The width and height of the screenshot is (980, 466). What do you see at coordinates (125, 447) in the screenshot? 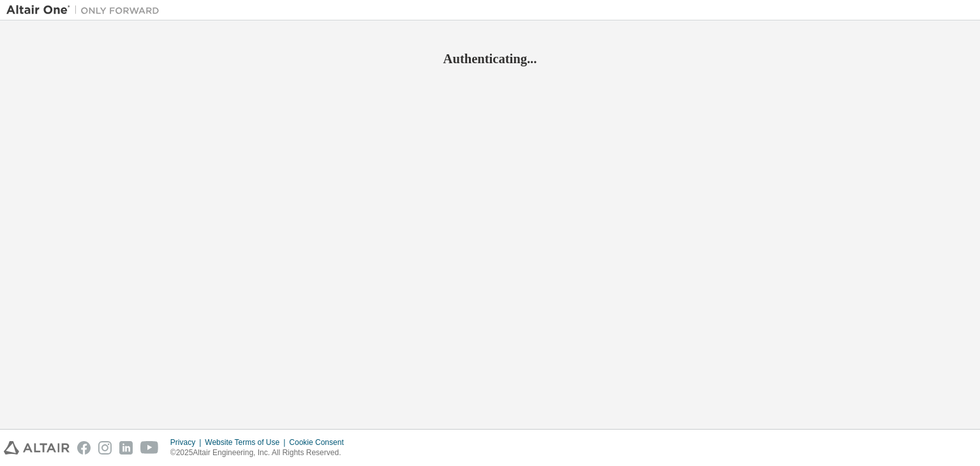
I see `img: linkedin.svg` at bounding box center [125, 447].